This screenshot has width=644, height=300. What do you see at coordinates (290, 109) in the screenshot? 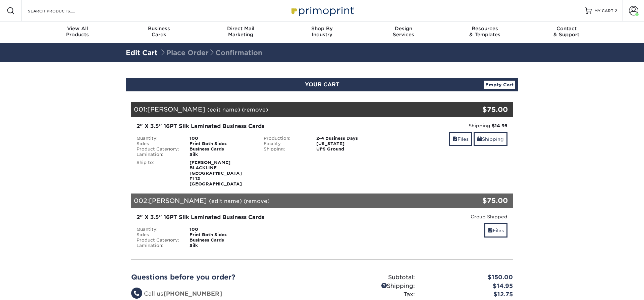
I see `div: 001:` at bounding box center [290, 109].